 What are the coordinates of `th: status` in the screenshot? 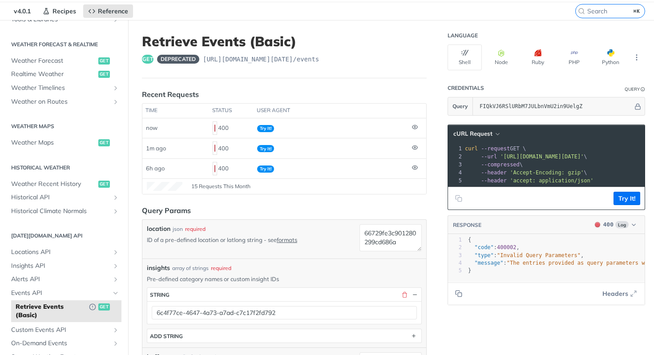 It's located at (231, 111).